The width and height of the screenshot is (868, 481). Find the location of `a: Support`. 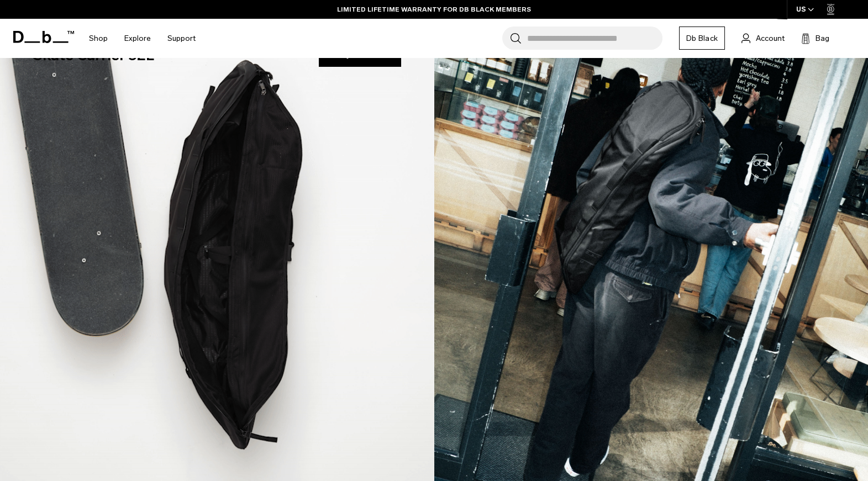

a: Support is located at coordinates (181, 39).